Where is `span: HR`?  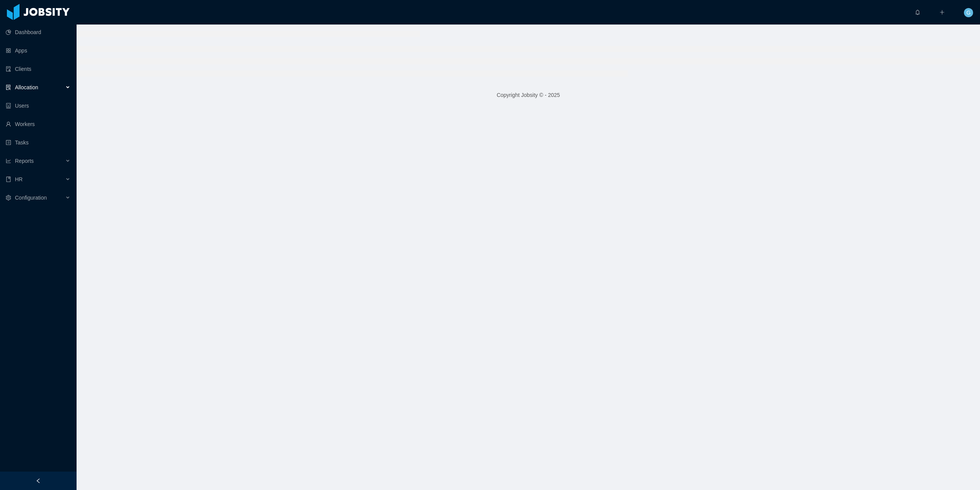 span: HR is located at coordinates (19, 179).